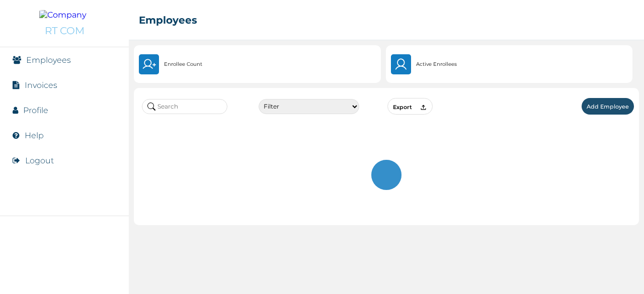 The width and height of the screenshot is (644, 294). What do you see at coordinates (36, 110) in the screenshot?
I see `a: Profile` at bounding box center [36, 110].